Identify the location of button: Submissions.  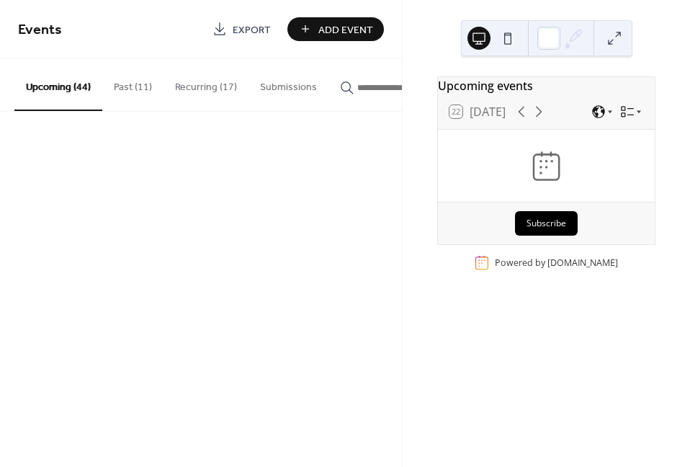
(288, 84).